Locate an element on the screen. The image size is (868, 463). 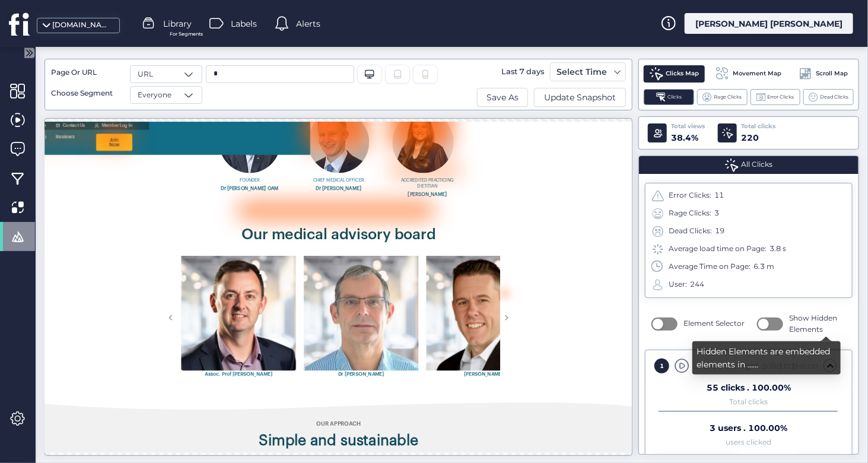
p: ACCREDITED PRACTICING DIETITIAN is located at coordinates (742, 120).